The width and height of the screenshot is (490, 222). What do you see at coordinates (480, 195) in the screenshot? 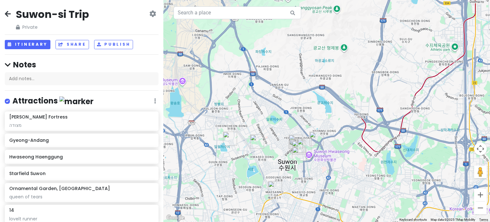
I see `button: Zoom in` at bounding box center [480, 195].